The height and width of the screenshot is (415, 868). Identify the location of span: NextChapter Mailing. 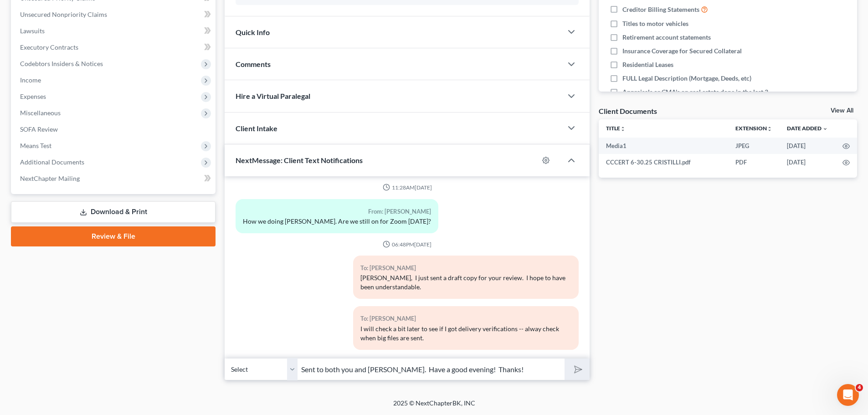
(50, 178).